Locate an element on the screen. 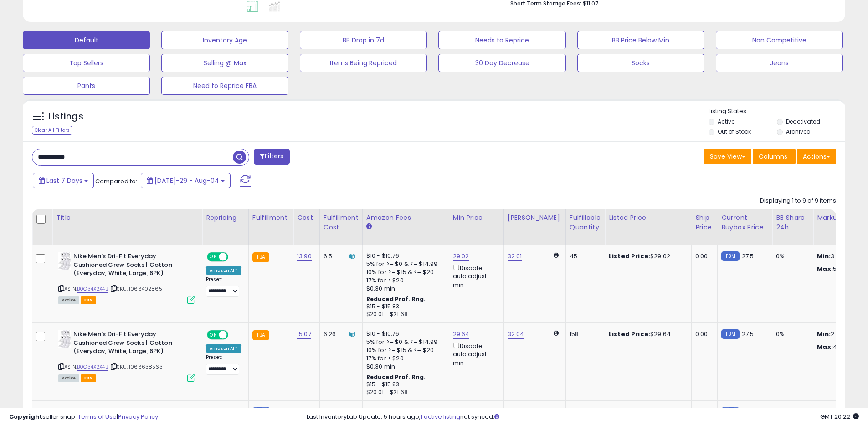  span: 2025-08-12 20:22 GMT is located at coordinates (839, 416).